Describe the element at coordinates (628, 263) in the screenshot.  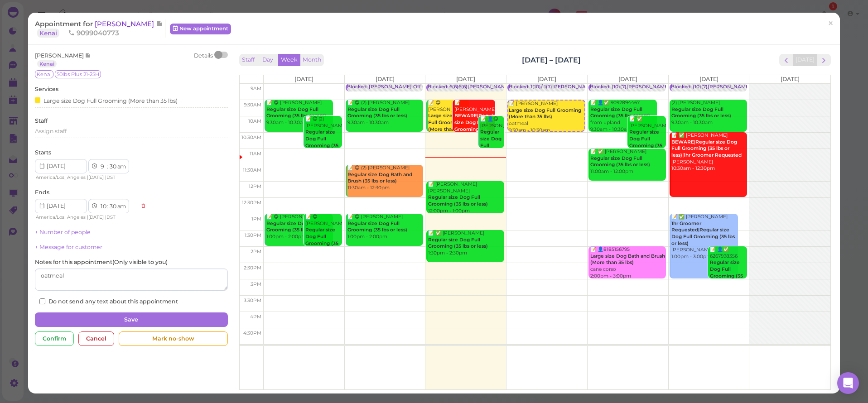
I see `div: 📝 👤8185156795 cane corso 2:00pm - 3:00pm` at that location.